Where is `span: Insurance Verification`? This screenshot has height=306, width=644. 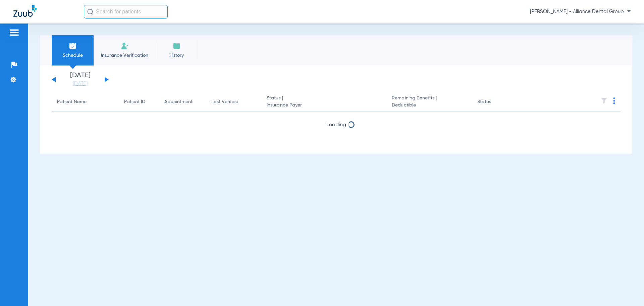 span: Insurance Verification is located at coordinates (124, 55).